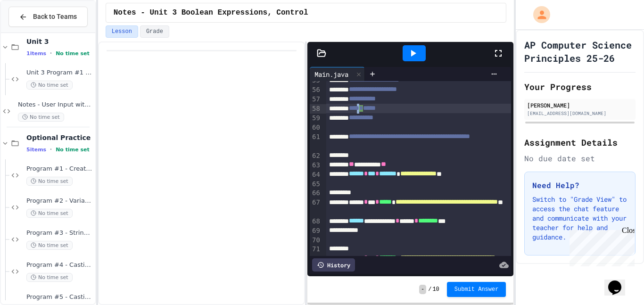 The width and height of the screenshot is (644, 305). I want to click on div: 67, so click(315, 207).